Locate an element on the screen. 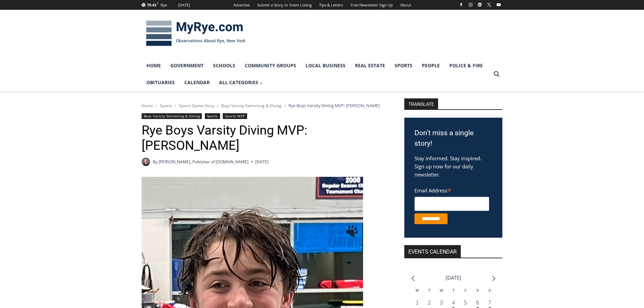 The width and height of the screenshot is (644, 308). img: MyRye.com is located at coordinates (196, 34).